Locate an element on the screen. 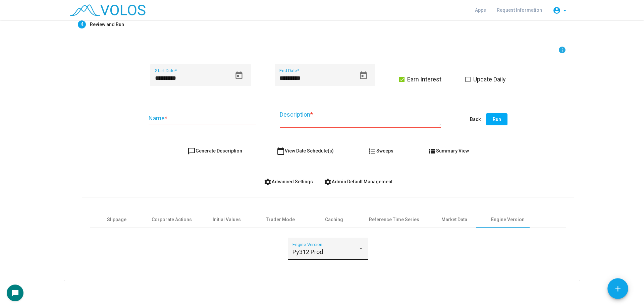  div: Engine Version is located at coordinates (508, 219).